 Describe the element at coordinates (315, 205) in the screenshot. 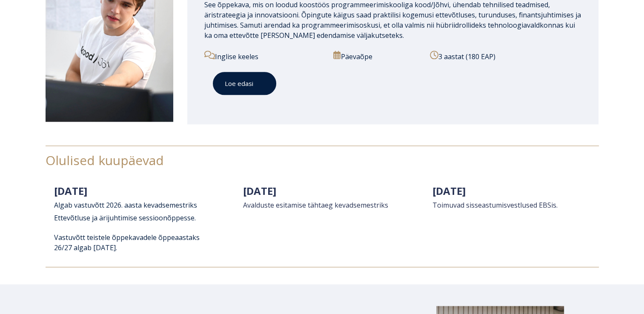

I see `span: Avalduste esitamise tähtaeg kevadsemestriks` at that location.